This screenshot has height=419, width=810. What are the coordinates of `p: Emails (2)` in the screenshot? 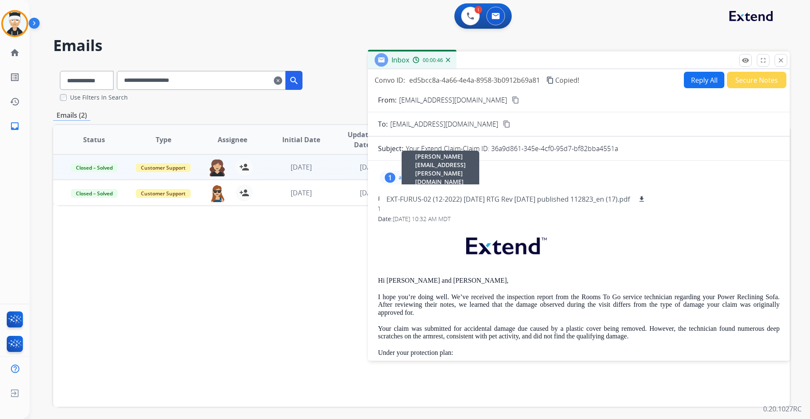 It's located at (72, 115).